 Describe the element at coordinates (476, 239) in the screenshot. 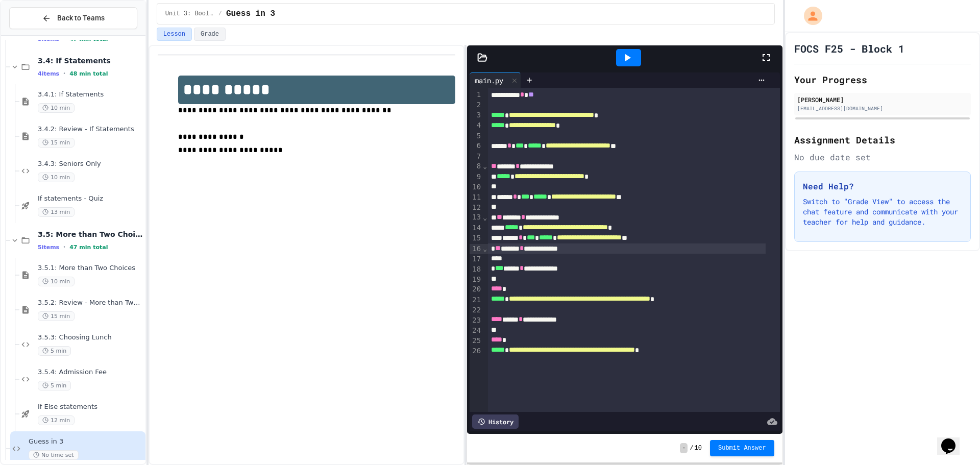

I see `div: 15` at that location.